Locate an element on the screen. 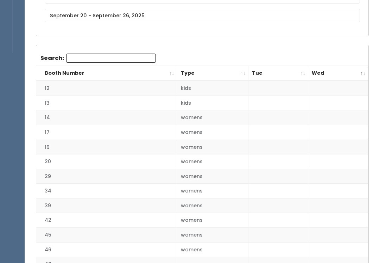 Image resolution: width=380 pixels, height=263 pixels. td: 39 is located at coordinates (107, 205).